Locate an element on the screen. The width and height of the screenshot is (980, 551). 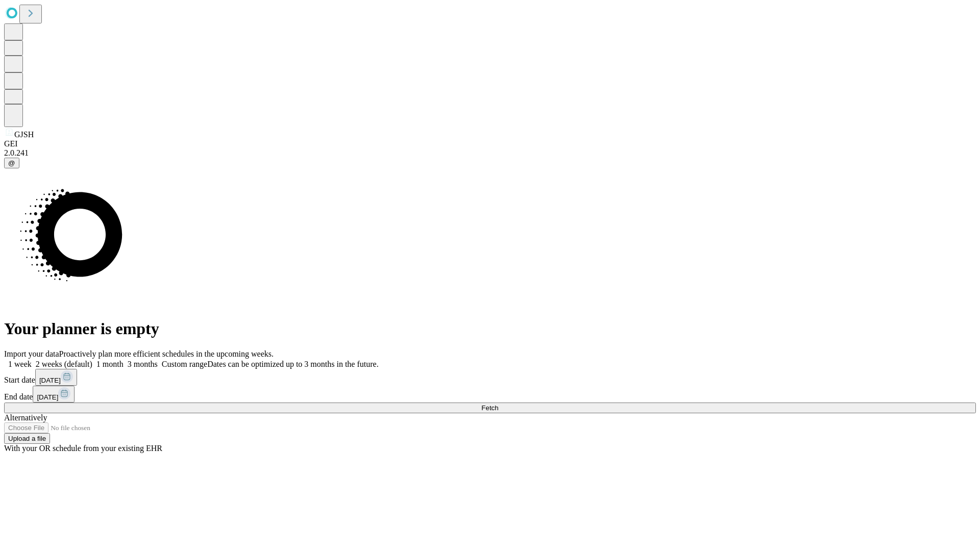
button: Fetch is located at coordinates (490, 408).